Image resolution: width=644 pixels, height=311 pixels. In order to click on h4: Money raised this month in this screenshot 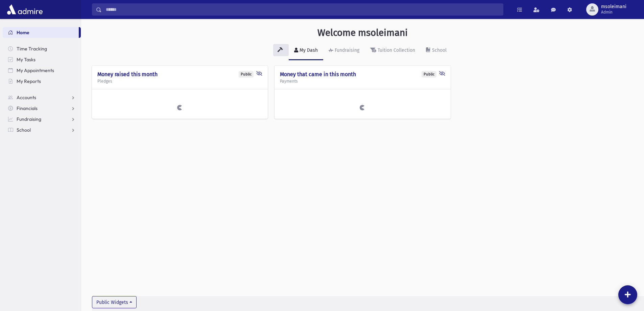, I will do `click(180, 74)`.